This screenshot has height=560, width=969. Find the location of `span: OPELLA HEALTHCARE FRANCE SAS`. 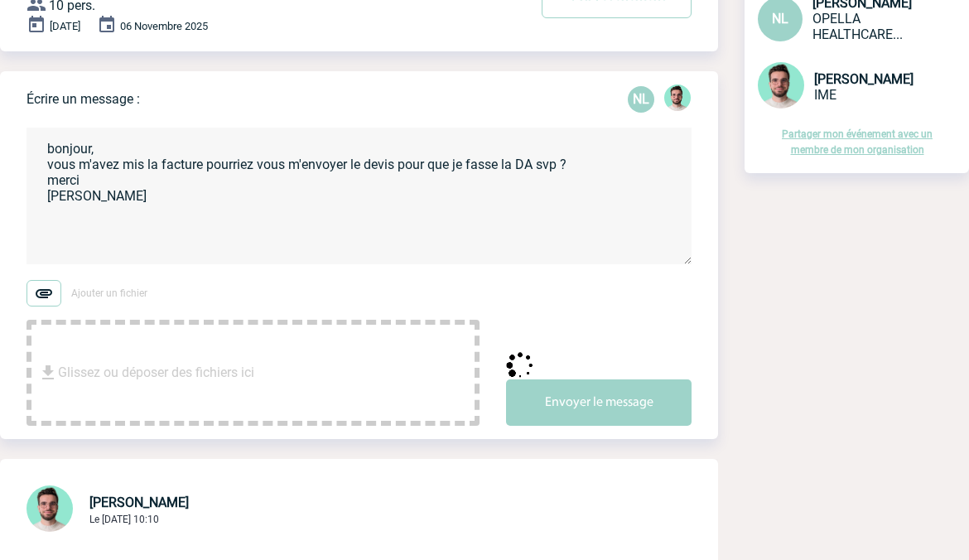

span: OPELLA HEALTHCARE FRANCE SAS is located at coordinates (857, 27).